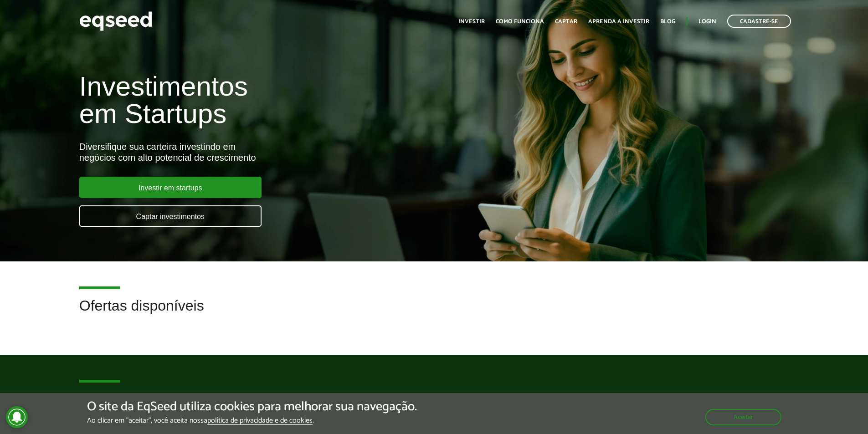 This screenshot has width=868, height=434. What do you see at coordinates (668, 21) in the screenshot?
I see `a: Blog` at bounding box center [668, 21].